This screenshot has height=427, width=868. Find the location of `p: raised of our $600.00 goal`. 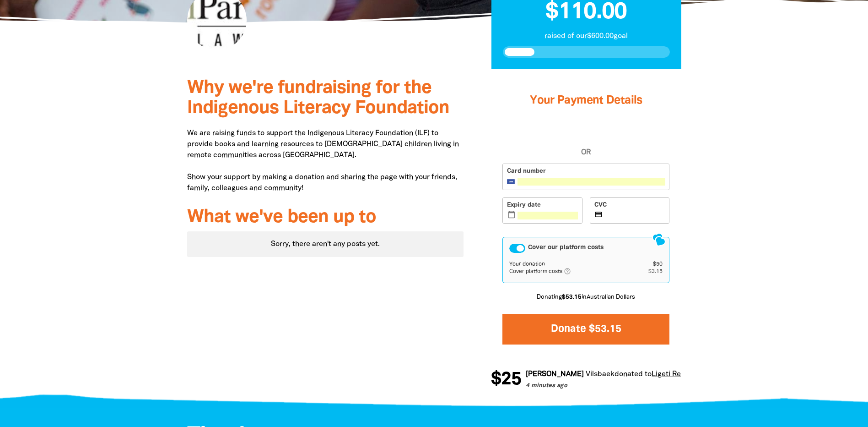

p: raised of our $600.00 goal is located at coordinates (586, 36).